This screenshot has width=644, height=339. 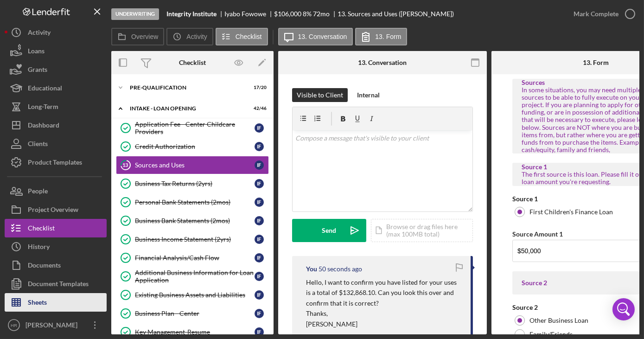 I want to click on div: 17 / 20, so click(x=258, y=88).